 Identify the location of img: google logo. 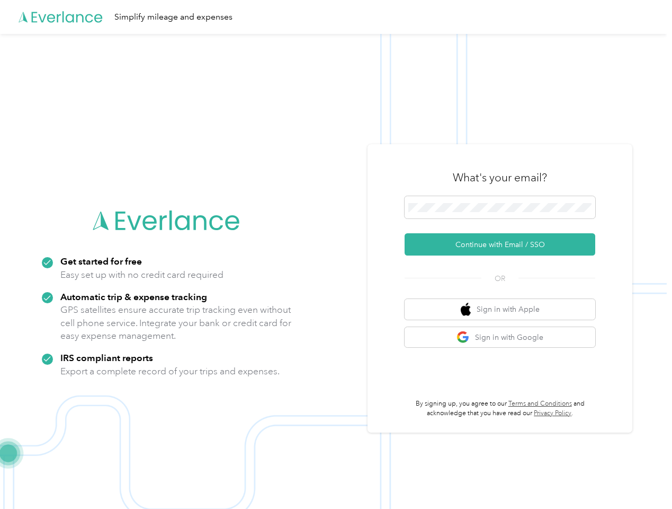
(463, 337).